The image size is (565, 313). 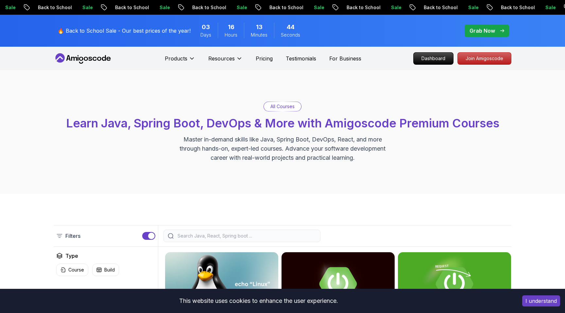 I want to click on span: Days, so click(x=206, y=35).